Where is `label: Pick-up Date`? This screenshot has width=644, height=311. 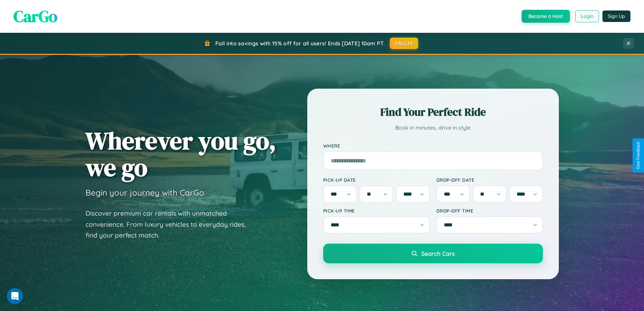 label: Pick-up Date is located at coordinates (376, 179).